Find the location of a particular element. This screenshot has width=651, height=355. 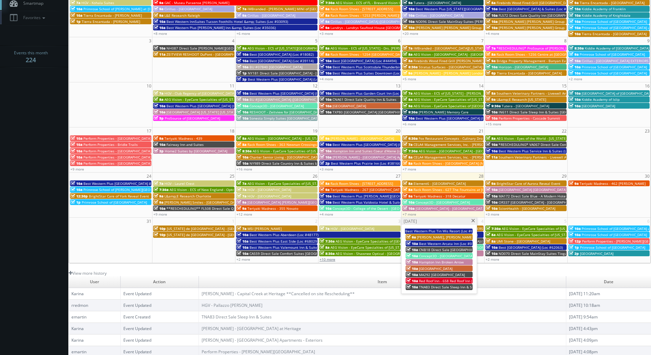

span: L&E Research Raleigh is located at coordinates (182, 15).